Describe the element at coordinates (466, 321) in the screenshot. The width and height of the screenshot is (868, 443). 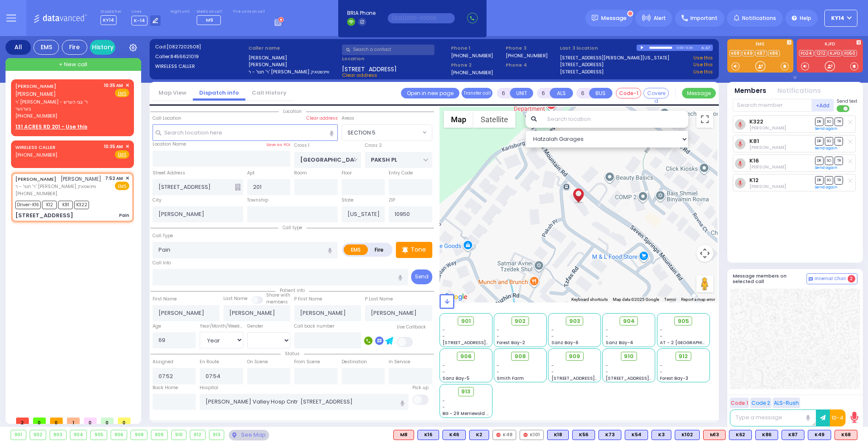
I see `span: 901` at that location.